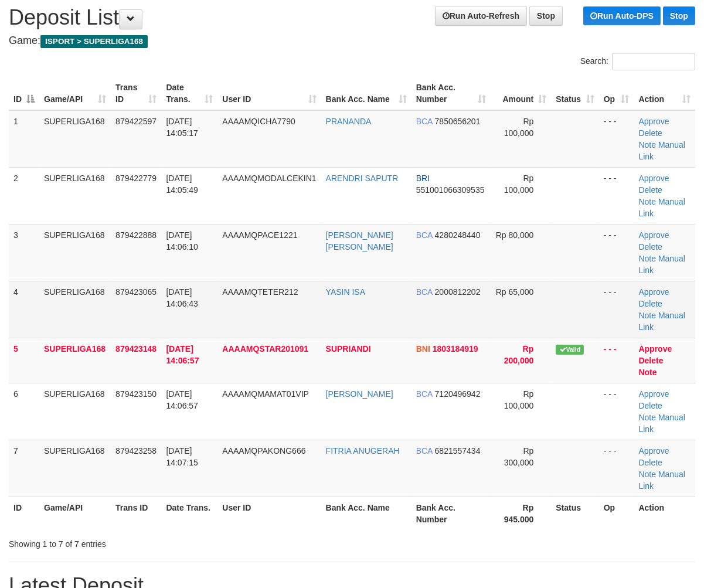  I want to click on th: User ID, so click(269, 513).